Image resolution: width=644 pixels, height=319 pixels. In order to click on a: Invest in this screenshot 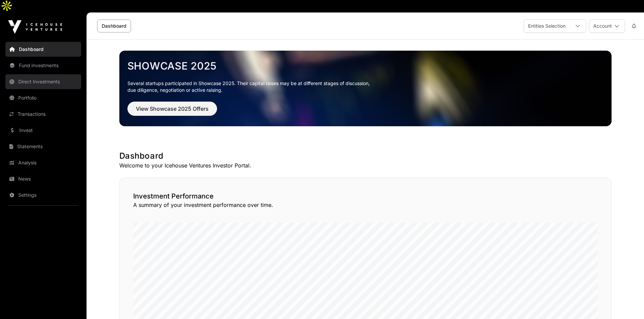, I will do `click(44, 131)`.